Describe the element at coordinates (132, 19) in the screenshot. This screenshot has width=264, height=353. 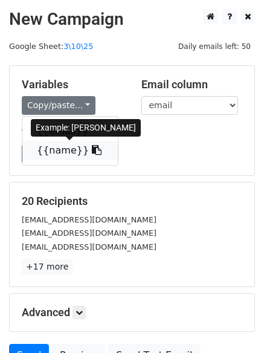
I see `h2: New Campaign` at that location.